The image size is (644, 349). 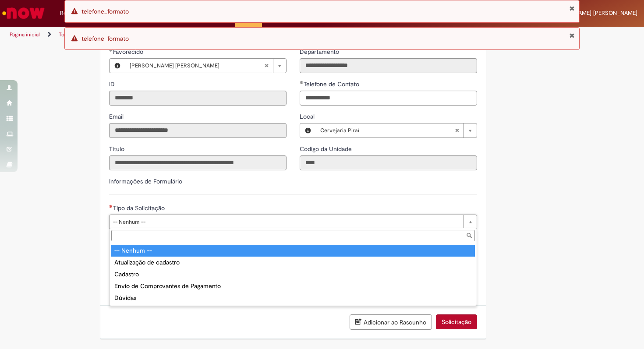 I want to click on div: Envio de Comprovantes de Pagamento, so click(x=293, y=286).